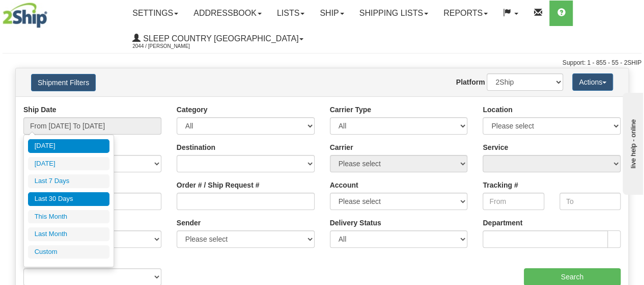 The image size is (644, 285). Describe the element at coordinates (63, 83) in the screenshot. I see `button: Shipment Filters` at that location.